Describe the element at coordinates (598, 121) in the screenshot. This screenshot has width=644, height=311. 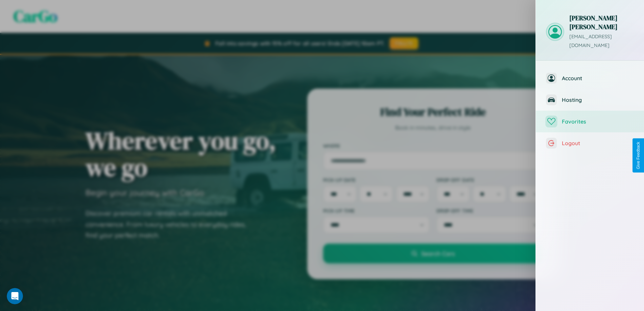
I see `span: Favorites` at that location.